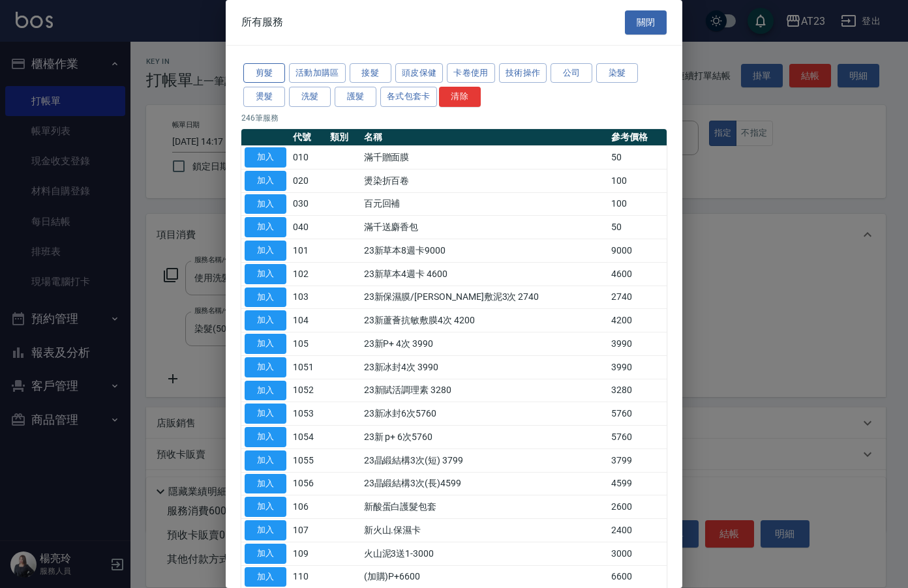 This screenshot has height=588, width=908. Describe the element at coordinates (485, 274) in the screenshot. I see `td: 23新草本4週卡 4600` at that location.